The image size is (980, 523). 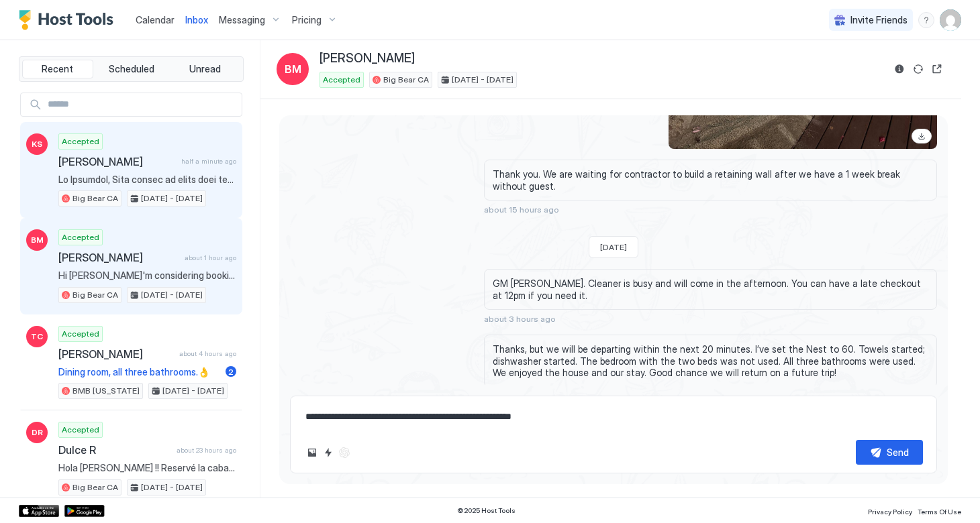 What do you see at coordinates (155, 19) in the screenshot?
I see `a: Calendar` at bounding box center [155, 19].